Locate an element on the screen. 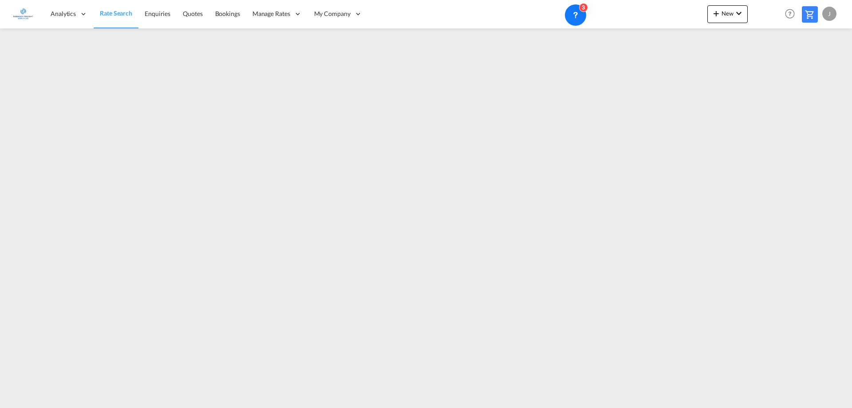 The height and width of the screenshot is (408, 852). span: My Company is located at coordinates (332, 14).